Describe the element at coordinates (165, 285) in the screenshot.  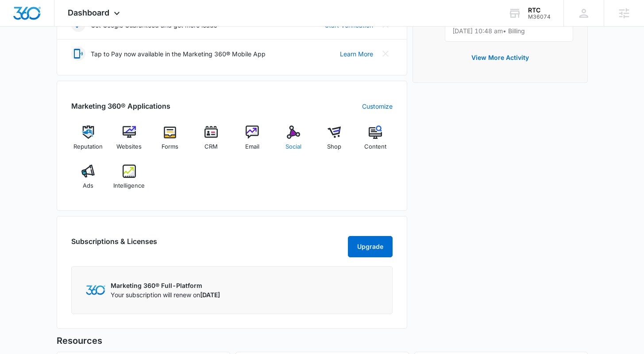
I see `p: Marketing 360® Full-Platform` at that location.